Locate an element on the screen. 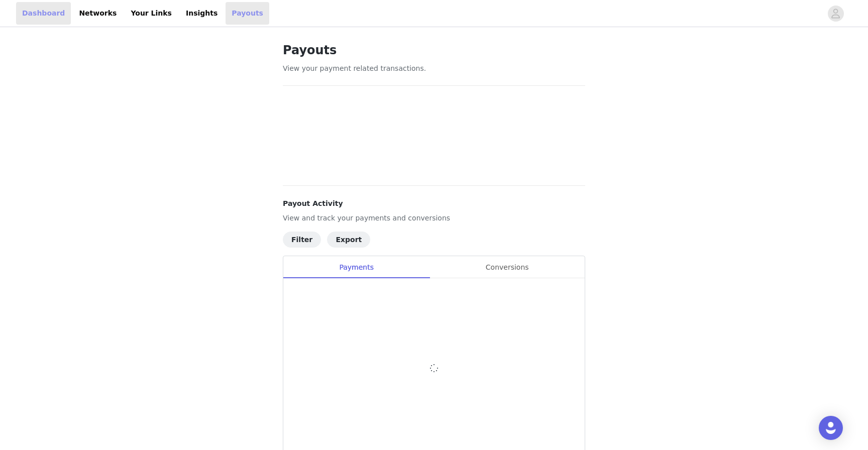 This screenshot has width=868, height=450. div: avatar is located at coordinates (836, 14).